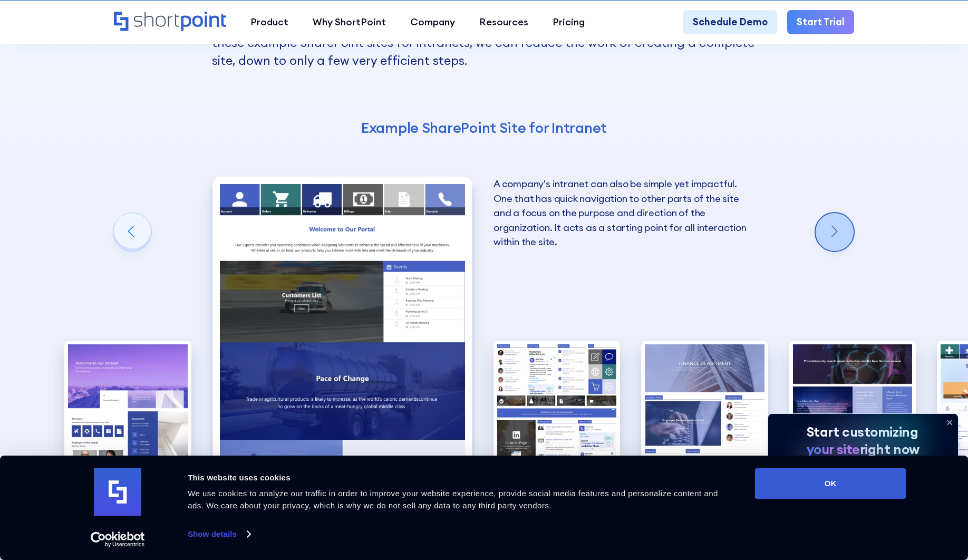 The height and width of the screenshot is (560, 968). What do you see at coordinates (128, 418) in the screenshot?
I see `div: 1 / 10` at bounding box center [128, 418].